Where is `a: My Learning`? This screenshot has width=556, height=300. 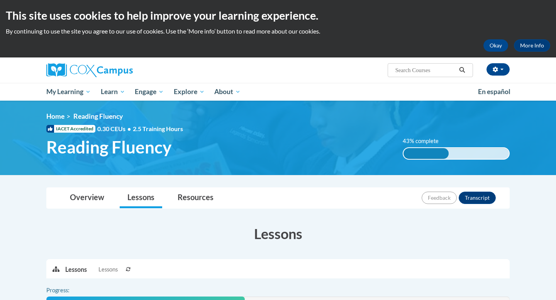
a: My Learning is located at coordinates (68, 92).